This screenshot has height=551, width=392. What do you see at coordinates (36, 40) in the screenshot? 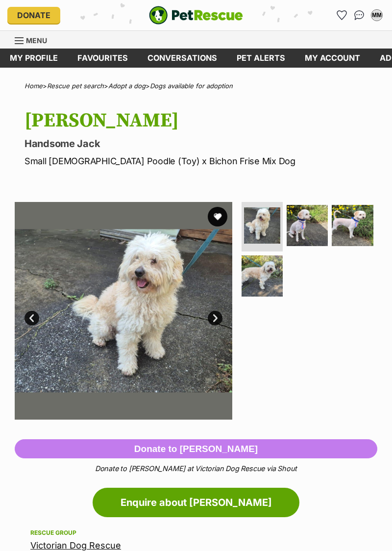
I see `span: Menu` at bounding box center [36, 40].